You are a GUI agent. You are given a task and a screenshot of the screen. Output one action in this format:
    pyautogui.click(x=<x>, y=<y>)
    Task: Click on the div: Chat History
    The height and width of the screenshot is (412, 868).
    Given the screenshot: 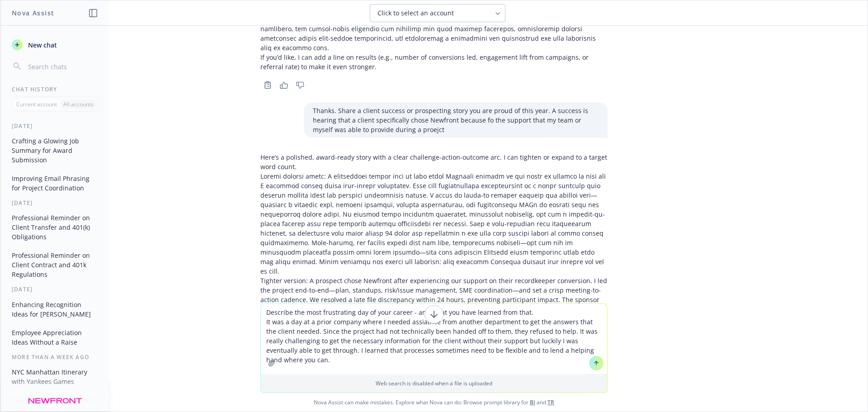 What is the action you would take?
    pyautogui.click(x=55, y=89)
    